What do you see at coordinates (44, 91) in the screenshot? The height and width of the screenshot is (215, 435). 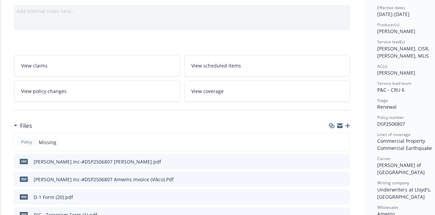 I see `span: View policy changes` at bounding box center [44, 91].